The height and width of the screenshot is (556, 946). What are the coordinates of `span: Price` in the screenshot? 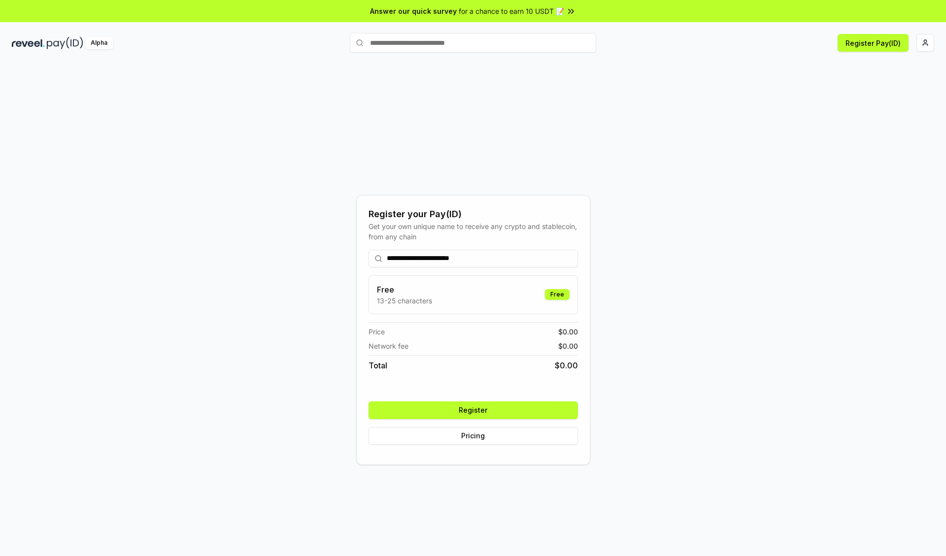 It's located at (377, 332).